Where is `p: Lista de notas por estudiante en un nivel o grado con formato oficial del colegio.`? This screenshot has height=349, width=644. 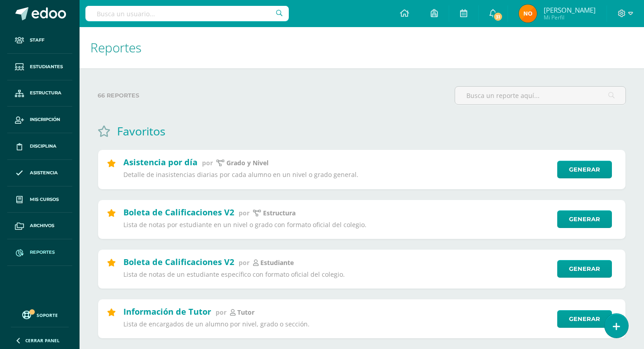 p: Lista de notas por estudiante en un nivel o grado con formato oficial del colegio. is located at coordinates (337, 225).